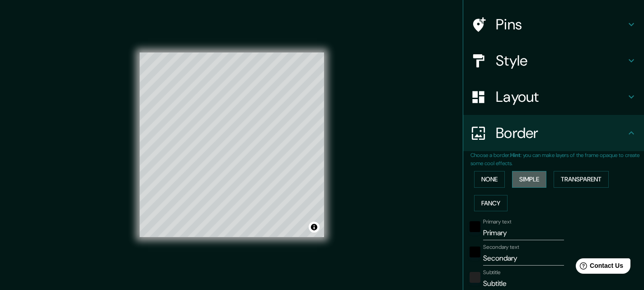  What do you see at coordinates (581, 179) in the screenshot?
I see `button: Transparent` at bounding box center [581, 179].